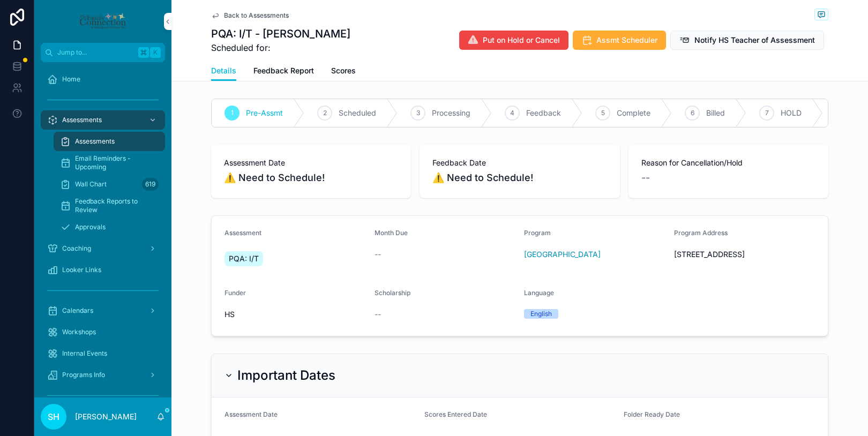 The image size is (868, 436). What do you see at coordinates (103, 270) in the screenshot?
I see `a: Looker Links` at bounding box center [103, 270].